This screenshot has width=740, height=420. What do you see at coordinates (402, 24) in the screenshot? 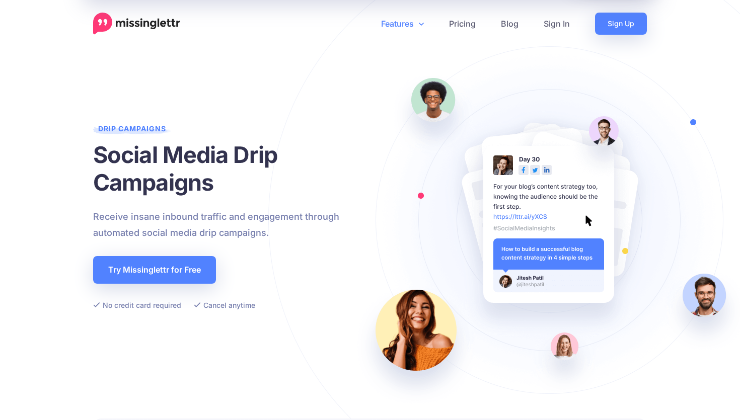
I see `a: Features` at bounding box center [402, 24].